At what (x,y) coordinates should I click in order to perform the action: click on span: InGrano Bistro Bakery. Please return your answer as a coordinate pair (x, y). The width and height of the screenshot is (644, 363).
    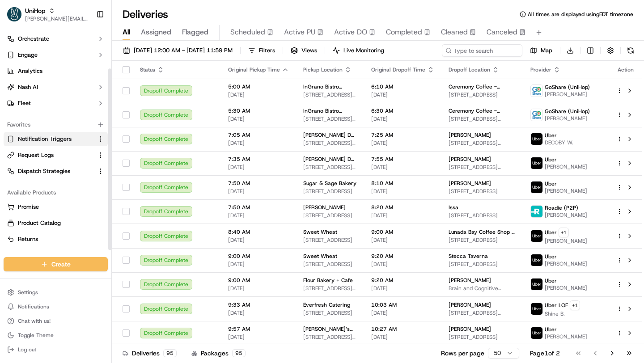
    Looking at the image, I should click on (330, 111).